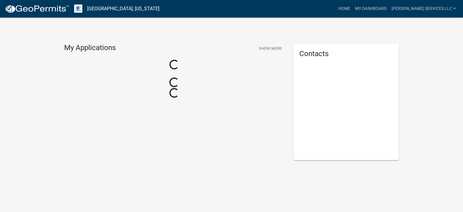 The width and height of the screenshot is (463, 212). I want to click on h5: Contacts, so click(346, 54).